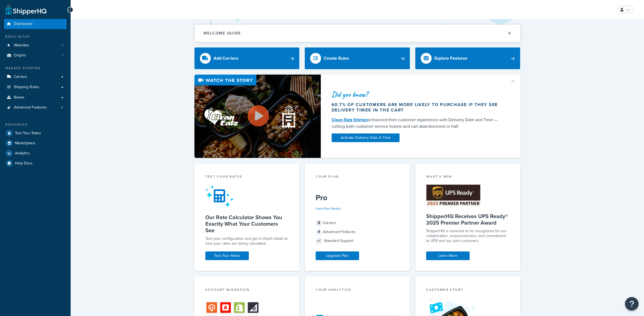 The width and height of the screenshot is (644, 316). What do you see at coordinates (22, 153) in the screenshot?
I see `span: Analytics` at bounding box center [22, 153].